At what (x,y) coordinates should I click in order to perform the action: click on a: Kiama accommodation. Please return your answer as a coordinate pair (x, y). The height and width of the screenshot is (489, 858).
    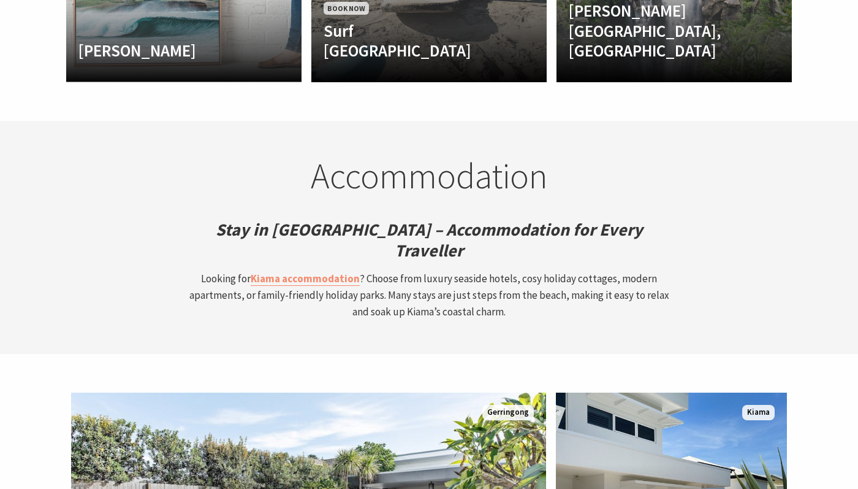
    Looking at the image, I should click on (305, 278).